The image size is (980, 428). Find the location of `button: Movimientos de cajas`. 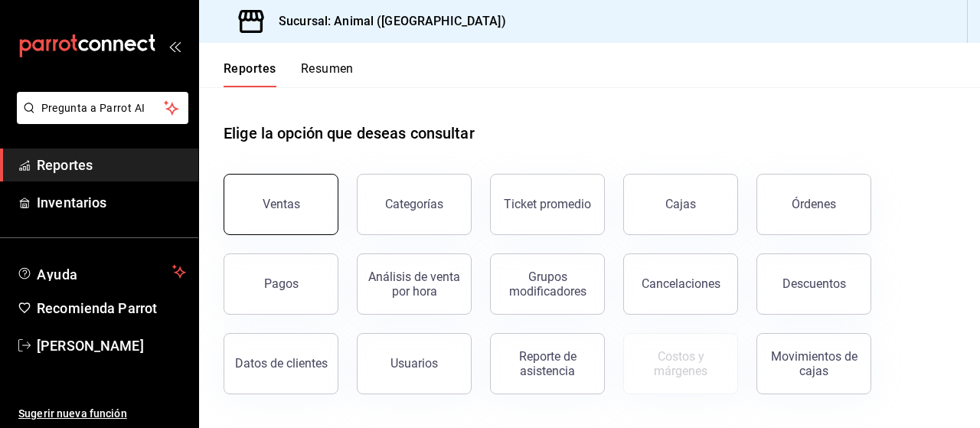

button: Movimientos de cajas is located at coordinates (814, 364).